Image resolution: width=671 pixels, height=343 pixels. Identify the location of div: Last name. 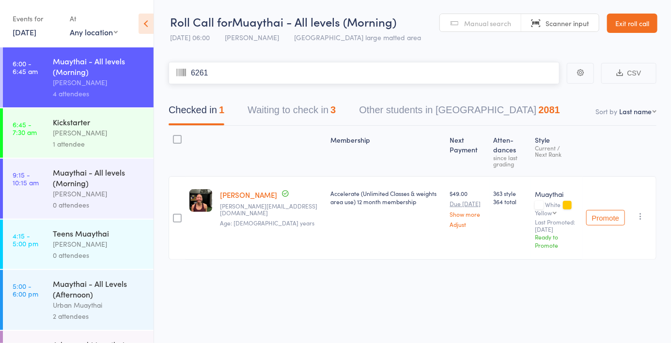
(635, 111).